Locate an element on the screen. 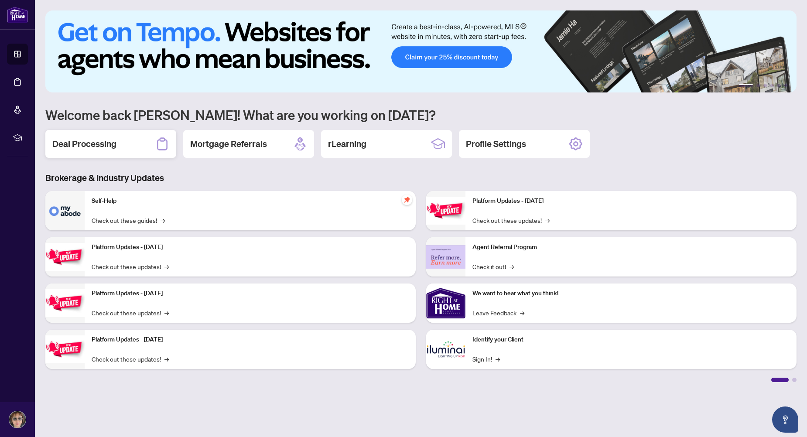 The image size is (807, 437). img: Agent Referral Program is located at coordinates (446, 257).